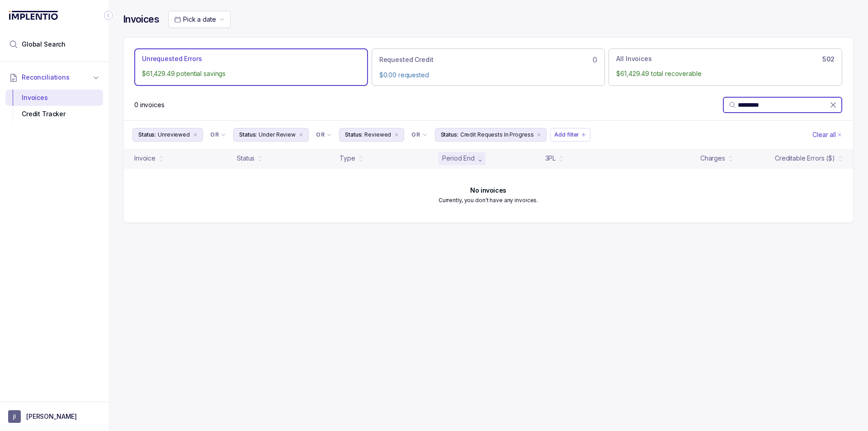  I want to click on p: $0.00 requested, so click(488, 75).